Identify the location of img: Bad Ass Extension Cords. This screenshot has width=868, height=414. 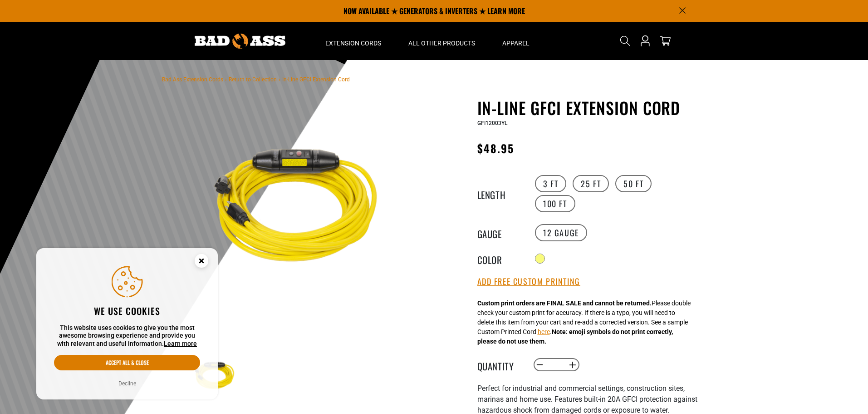
(240, 41).